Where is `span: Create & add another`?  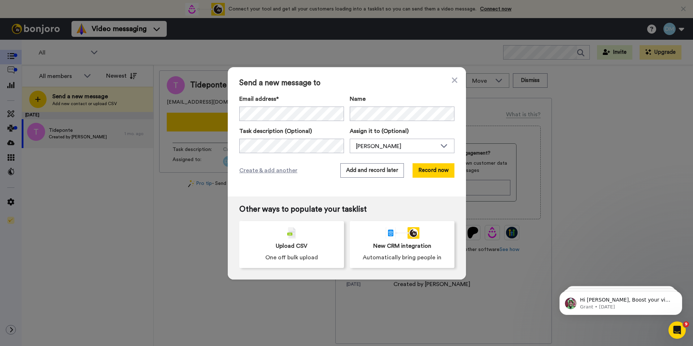
span: Create & add another is located at coordinates (268, 170).